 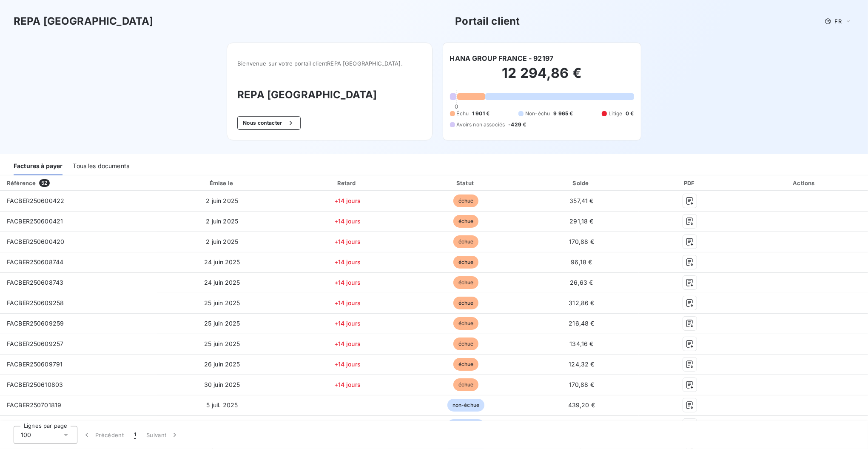 What do you see at coordinates (538, 114) in the screenshot?
I see `span: Non-échu` at bounding box center [538, 114].